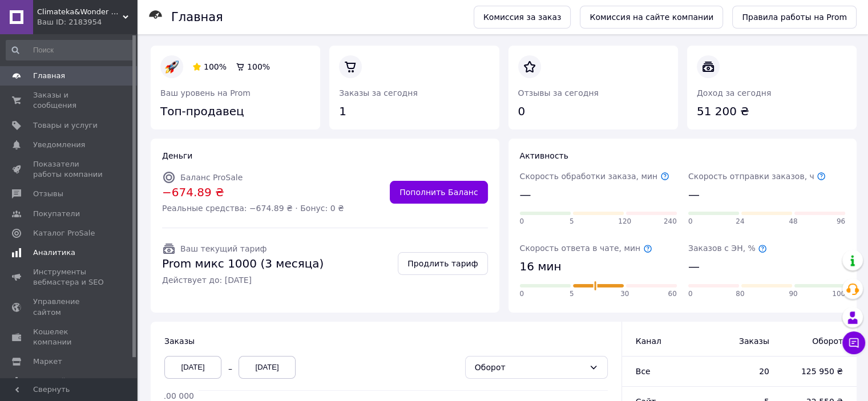 The height and width of the screenshot is (401, 868). I want to click on span: 96, so click(841, 221).